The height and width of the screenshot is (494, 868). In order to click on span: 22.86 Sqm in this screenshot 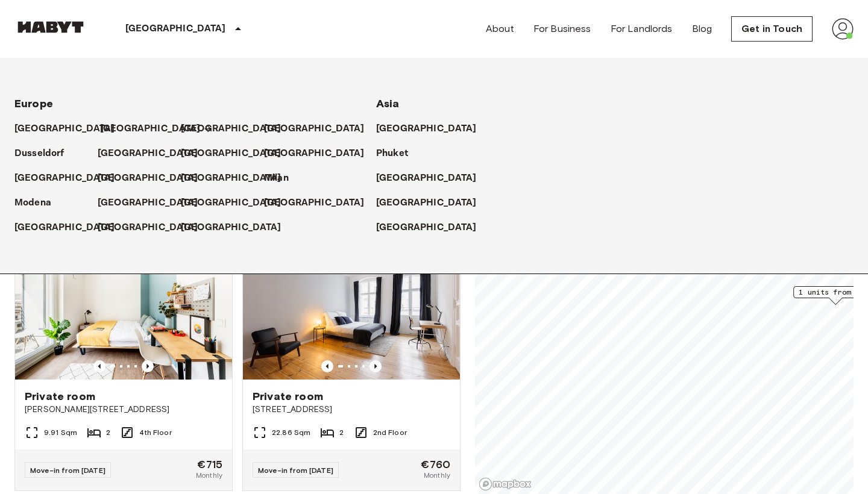, I will do `click(291, 433)`.